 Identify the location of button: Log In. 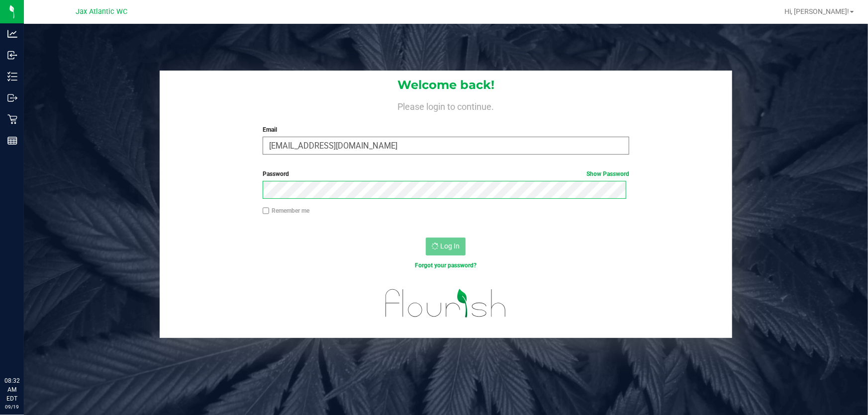
(445, 246).